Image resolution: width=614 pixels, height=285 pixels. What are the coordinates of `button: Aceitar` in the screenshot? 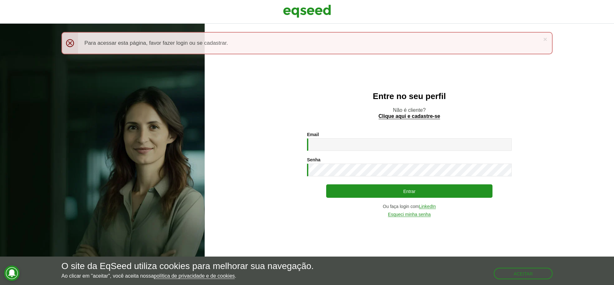 It's located at (524, 274).